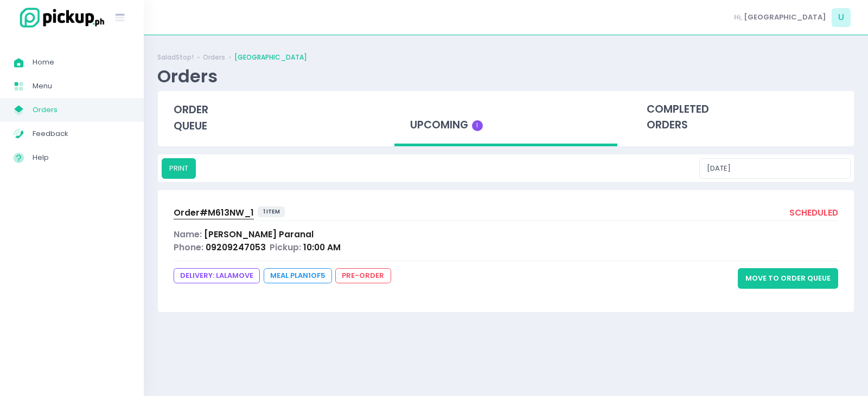 The image size is (868, 396). What do you see at coordinates (214, 212) in the screenshot?
I see `span: Order# M613NW_1` at bounding box center [214, 212].